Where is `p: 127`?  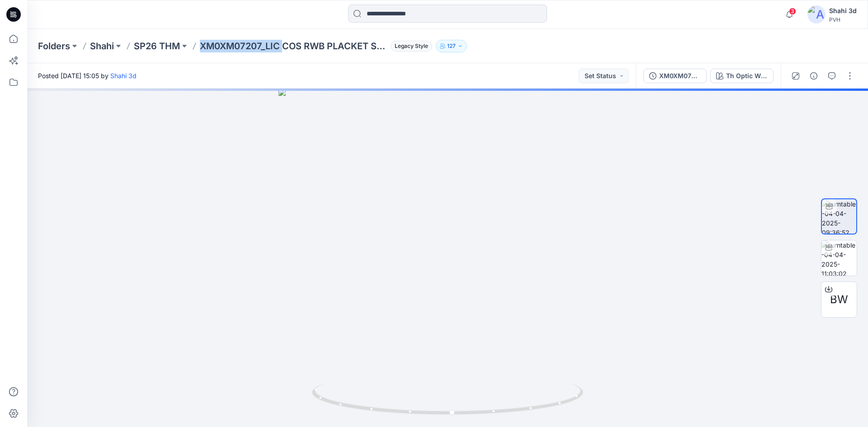 p: 127 is located at coordinates (451, 46).